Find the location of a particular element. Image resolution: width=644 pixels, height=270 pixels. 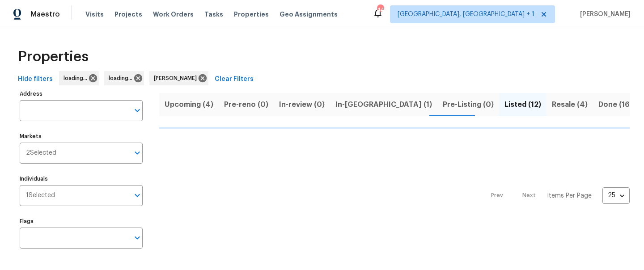

label: Address is located at coordinates (81, 94).